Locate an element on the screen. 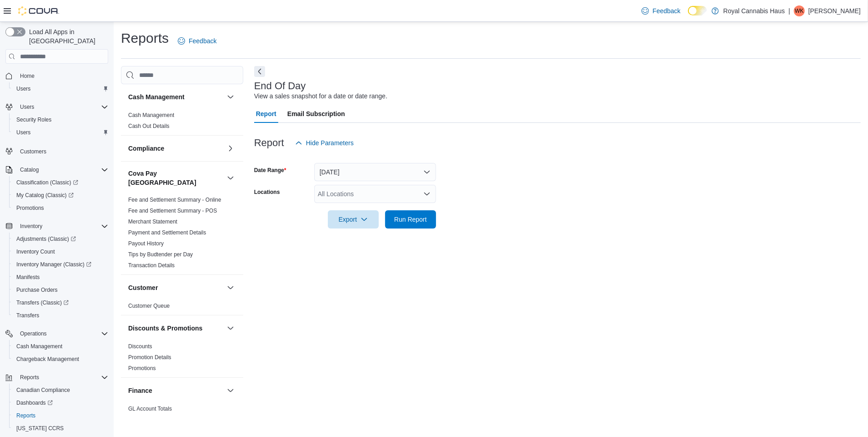 Image resolution: width=868 pixels, height=437 pixels. button: Security Roles is located at coordinates (61, 120).